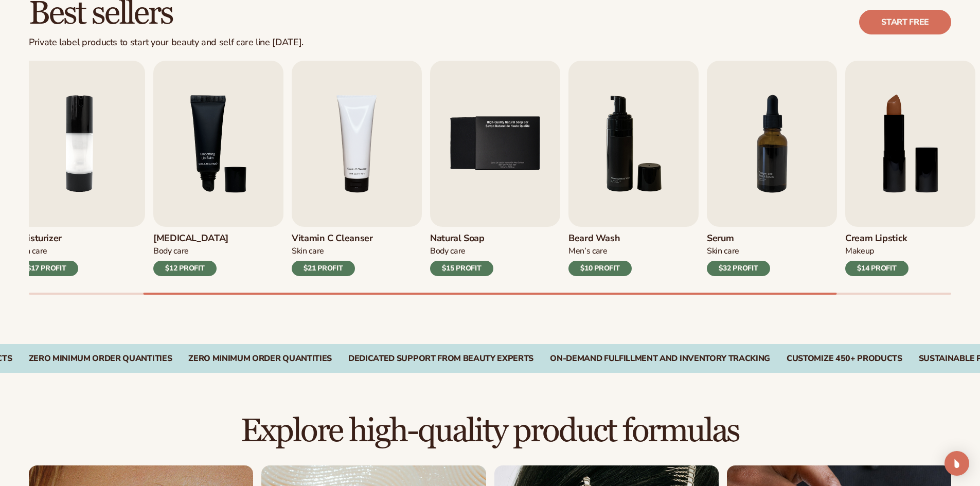  What do you see at coordinates (660, 358) in the screenshot?
I see `div: On-Demand Fulfillment and Inventory Tracking` at bounding box center [660, 358].